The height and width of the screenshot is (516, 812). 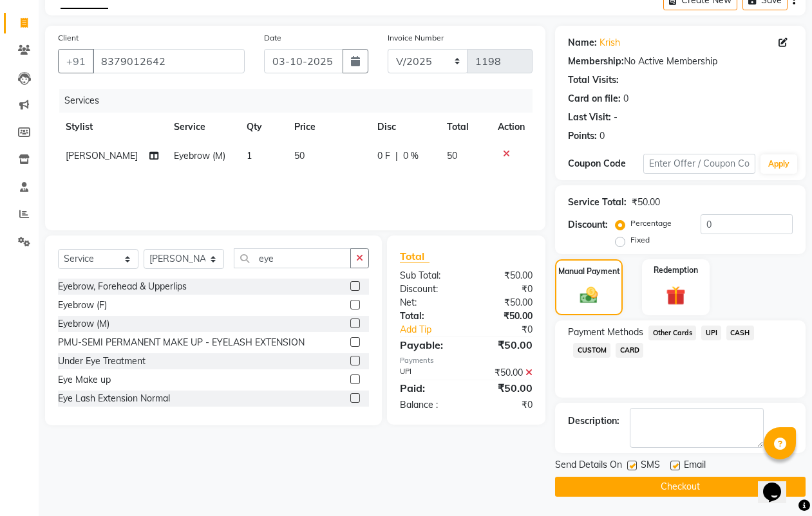 I want to click on th: Stylist, so click(x=113, y=126).